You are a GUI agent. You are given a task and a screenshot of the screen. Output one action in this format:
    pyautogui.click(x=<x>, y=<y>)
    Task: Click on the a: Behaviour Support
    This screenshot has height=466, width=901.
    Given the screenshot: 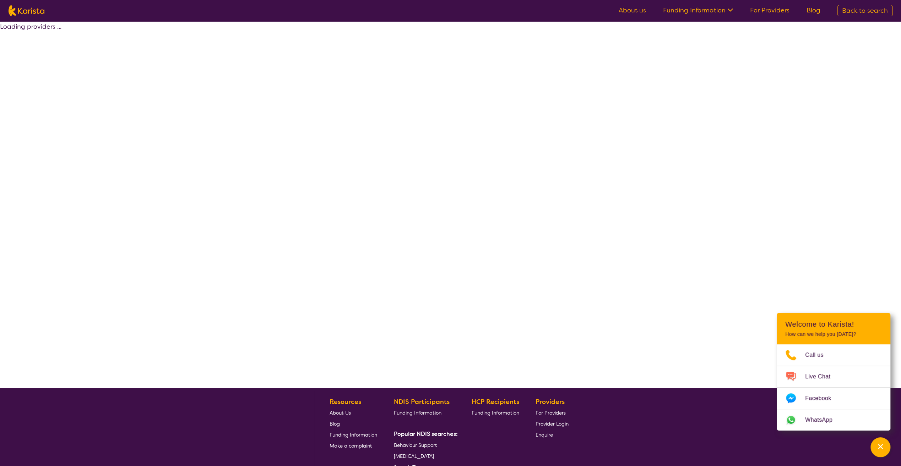 What is the action you would take?
    pyautogui.click(x=424, y=445)
    